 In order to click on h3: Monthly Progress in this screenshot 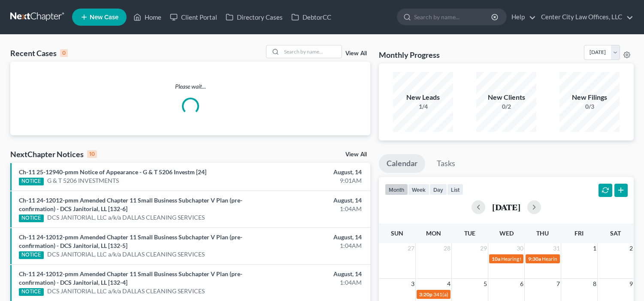, I will do `click(409, 55)`.